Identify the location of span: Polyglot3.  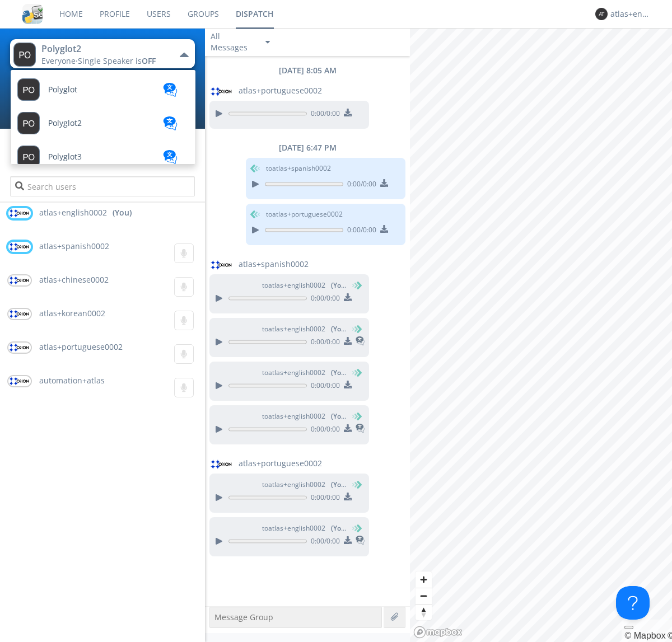
(65, 157).